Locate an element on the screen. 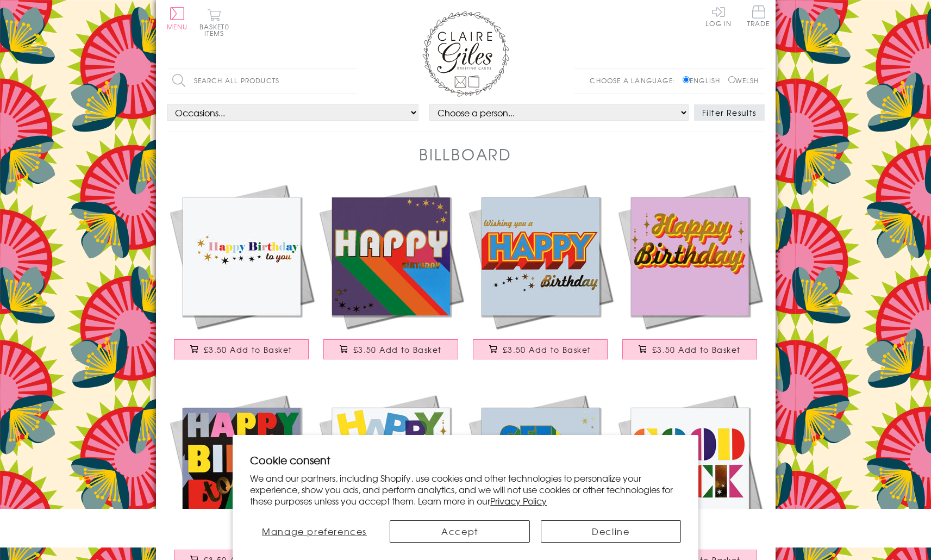 This screenshot has height=560, width=931. p: Choose a language: is located at coordinates (635, 80).